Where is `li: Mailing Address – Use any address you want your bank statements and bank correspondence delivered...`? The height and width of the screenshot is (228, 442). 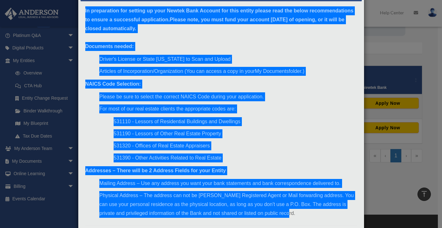
li: Mailing Address – Use any address you want your bank statements and bank correspondence delivered... is located at coordinates (228, 183).